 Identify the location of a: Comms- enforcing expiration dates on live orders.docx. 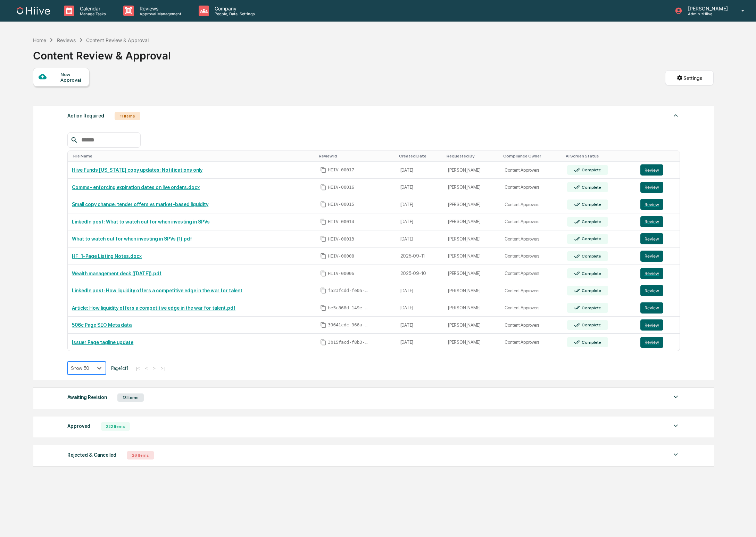
(136, 188).